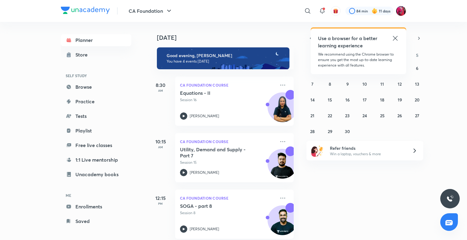  What do you see at coordinates (348, 84) in the screenshot?
I see `abbr: September 9, 2025` at bounding box center [348, 84].